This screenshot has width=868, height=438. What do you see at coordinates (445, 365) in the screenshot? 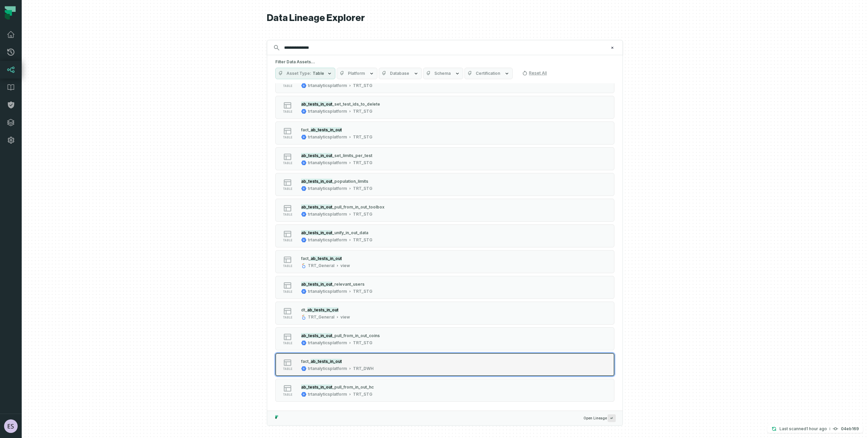
I see `button: tabletrtanalyticsplatformTRT_DWH` at bounding box center [445, 365].